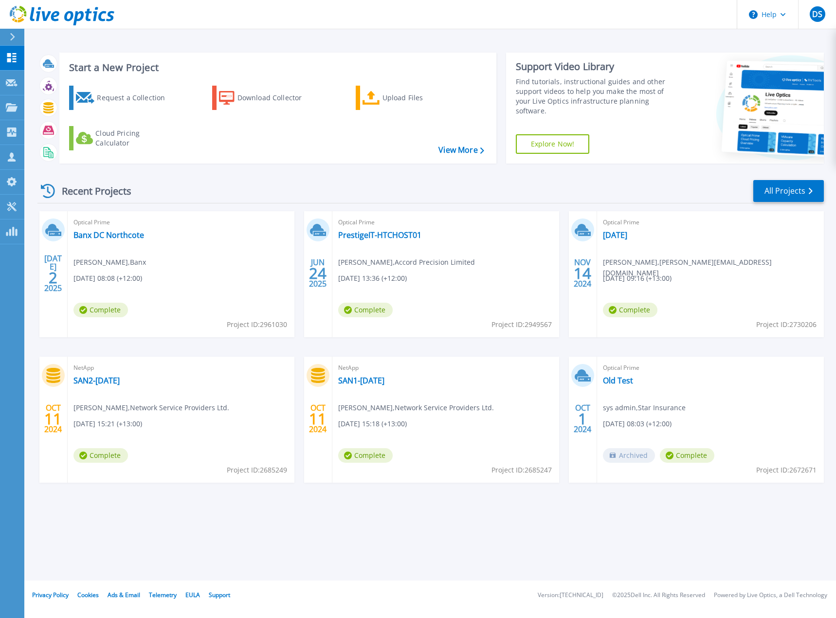 This screenshot has height=618, width=836. What do you see at coordinates (88, 594) in the screenshot?
I see `a: Cookies` at bounding box center [88, 594].